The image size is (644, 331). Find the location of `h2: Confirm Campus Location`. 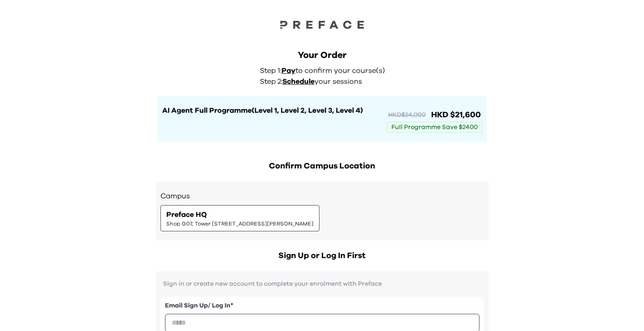

h2: Confirm Campus Location is located at coordinates (322, 166).